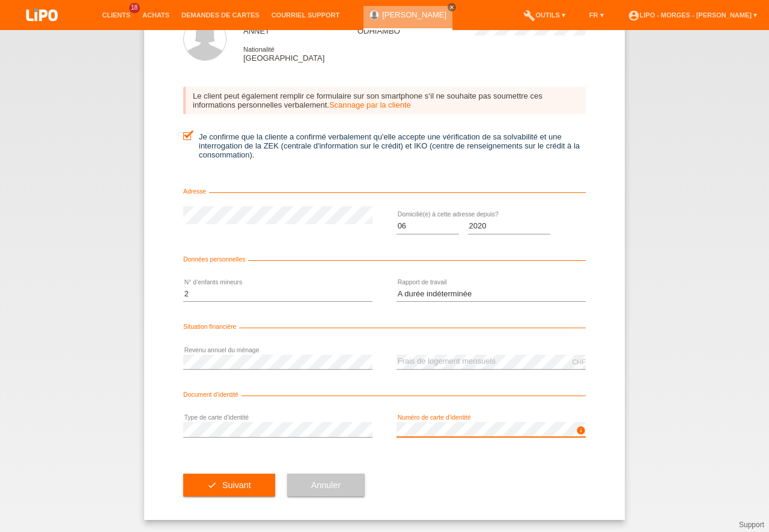  What do you see at coordinates (529, 16) in the screenshot?
I see `i: build` at bounding box center [529, 16].